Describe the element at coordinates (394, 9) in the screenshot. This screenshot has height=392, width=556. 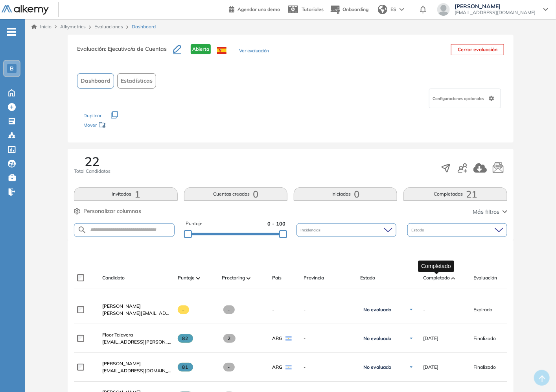
I see `span: ES` at that location.